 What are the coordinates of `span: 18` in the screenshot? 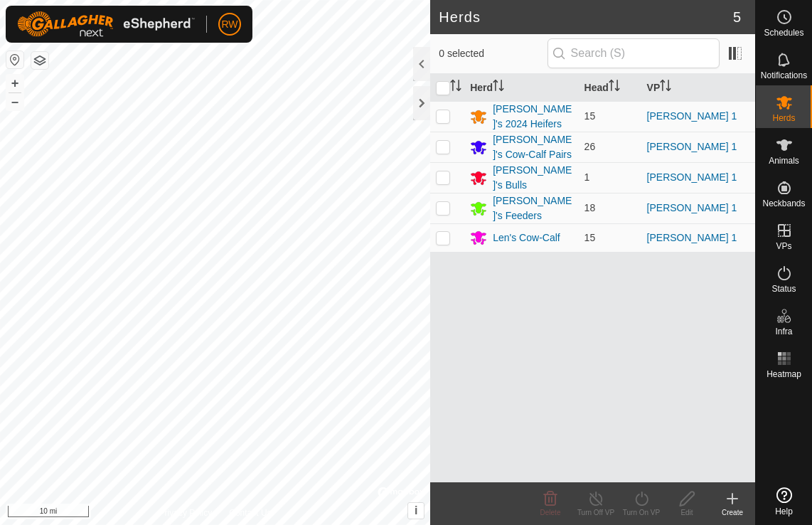 It's located at (591, 207).